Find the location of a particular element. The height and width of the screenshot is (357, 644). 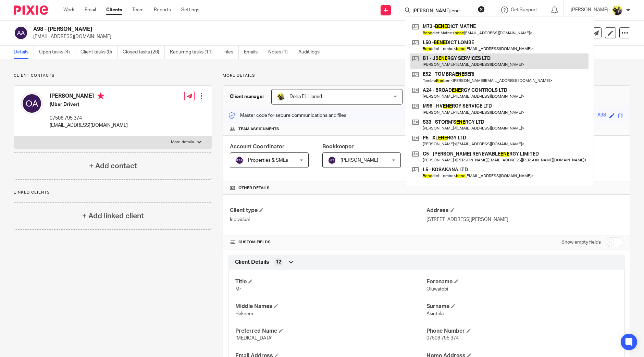

span: Client Details is located at coordinates (252, 262).